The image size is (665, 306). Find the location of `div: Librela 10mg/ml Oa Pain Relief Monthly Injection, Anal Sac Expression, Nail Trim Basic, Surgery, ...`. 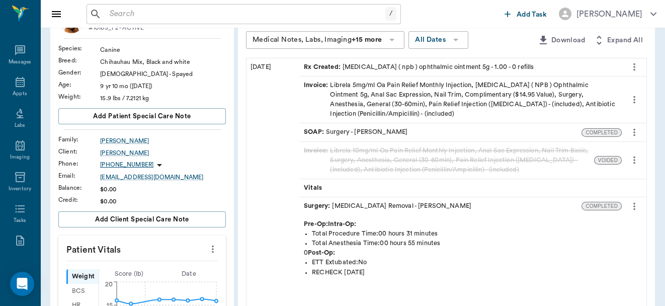

div: Librela 10mg/ml Oa Pain Relief Monthly Injection, Anal Sac Expression, Nail Trim Basic, Surgery, ... is located at coordinates (447, 161).